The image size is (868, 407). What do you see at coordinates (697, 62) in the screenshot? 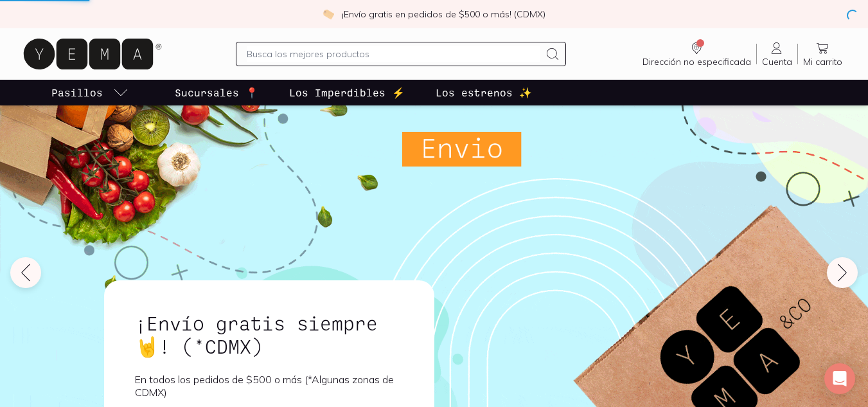
I see `span: Dirección no especificada` at bounding box center [697, 62].